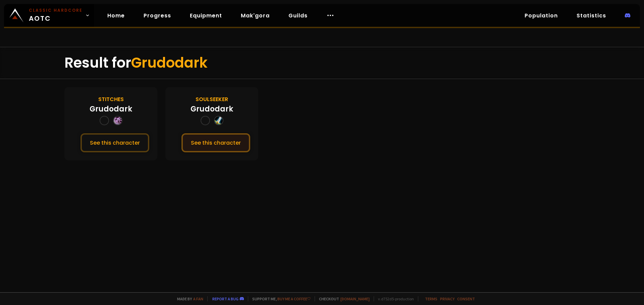  I want to click on a: Report a bug, so click(225, 299).